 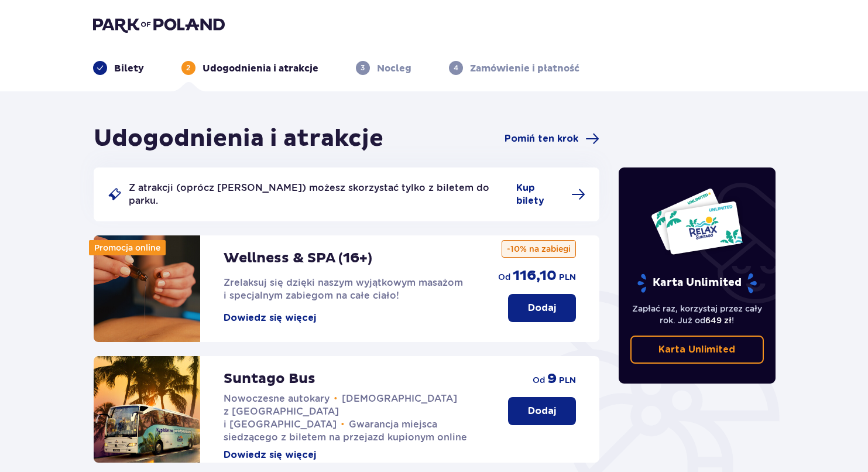 What do you see at coordinates (538, 249) in the screenshot?
I see `p: -10% na zabiegi` at bounding box center [538, 249].